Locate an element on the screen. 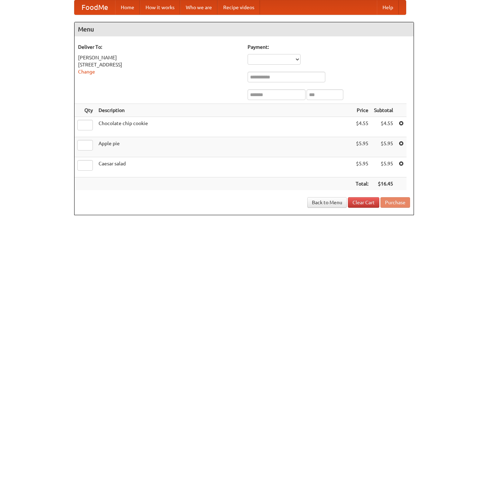  th: Qty is located at coordinates (85, 110).